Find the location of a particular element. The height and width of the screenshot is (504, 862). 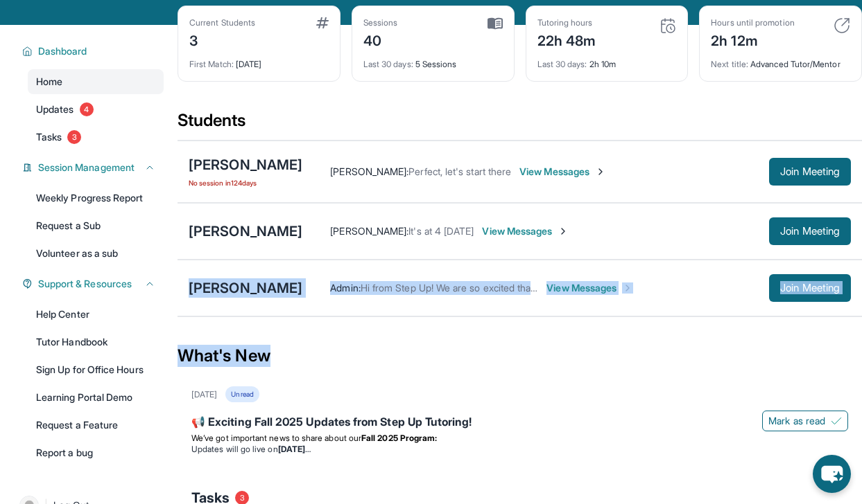

span: Home is located at coordinates (50, 82).